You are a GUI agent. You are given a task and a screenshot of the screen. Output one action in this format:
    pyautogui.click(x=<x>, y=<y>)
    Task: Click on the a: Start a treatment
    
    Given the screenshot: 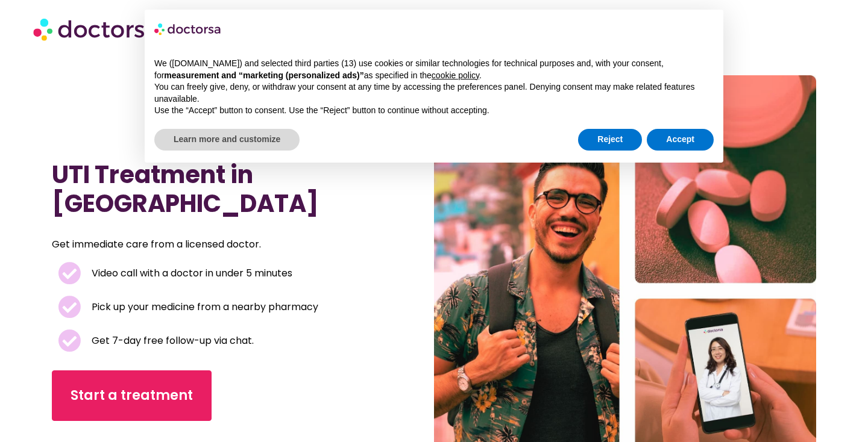 What is the action you would take?
    pyautogui.click(x=132, y=396)
    